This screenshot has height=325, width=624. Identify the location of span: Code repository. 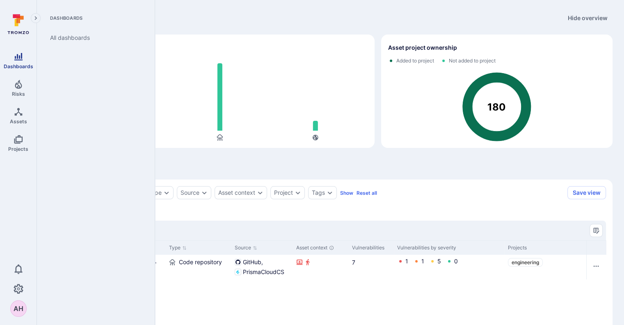
(200, 262).